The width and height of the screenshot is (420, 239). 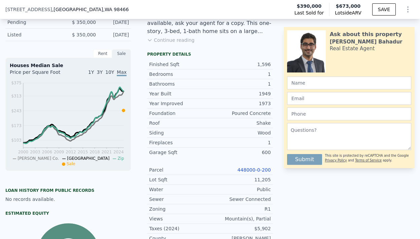 I want to click on span: 3Y, so click(x=100, y=72).